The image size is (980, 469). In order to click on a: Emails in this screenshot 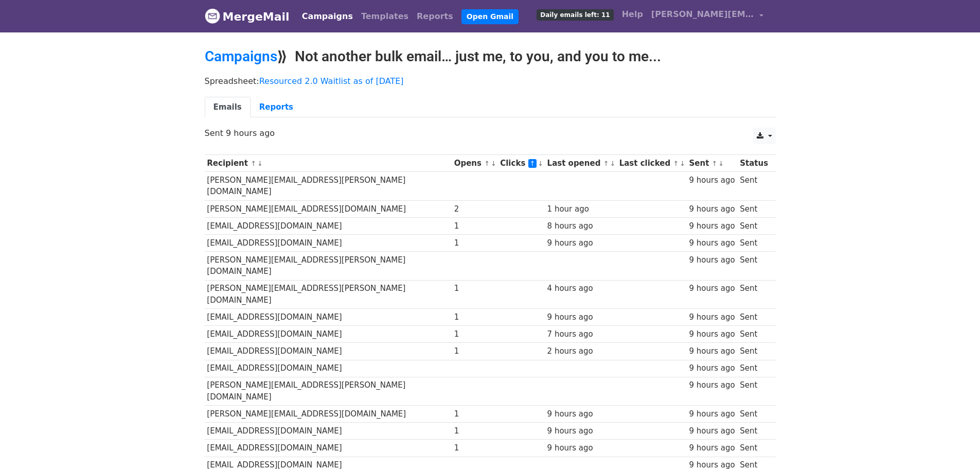, I will do `click(227, 107)`.